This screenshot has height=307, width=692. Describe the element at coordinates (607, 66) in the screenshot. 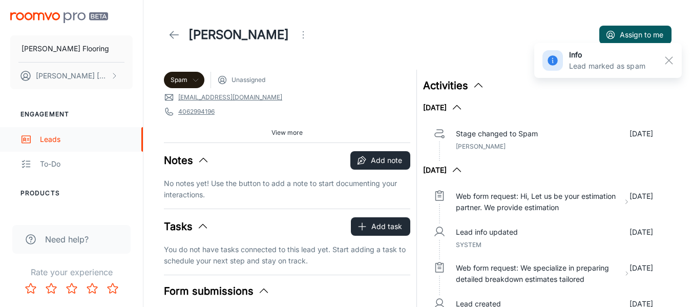

I see `p: Lead marked as spam` at that location.